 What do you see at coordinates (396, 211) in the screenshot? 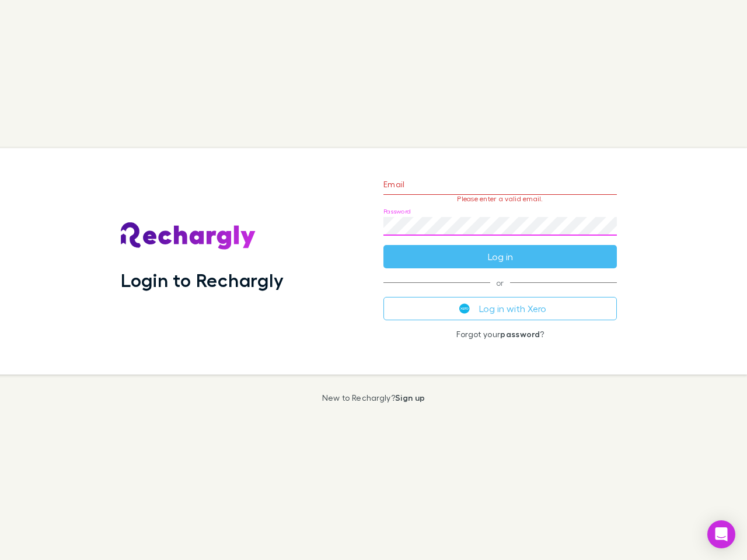
I see `label: Password` at bounding box center [396, 211].